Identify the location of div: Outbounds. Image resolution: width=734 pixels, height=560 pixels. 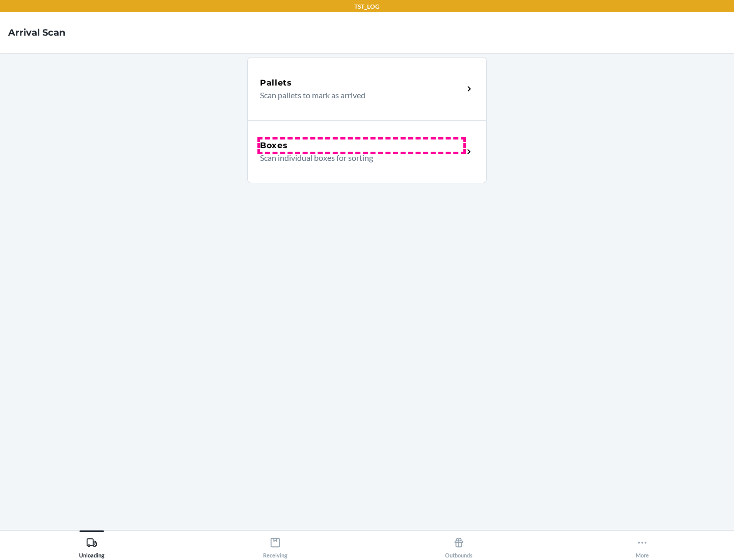
(459, 546).